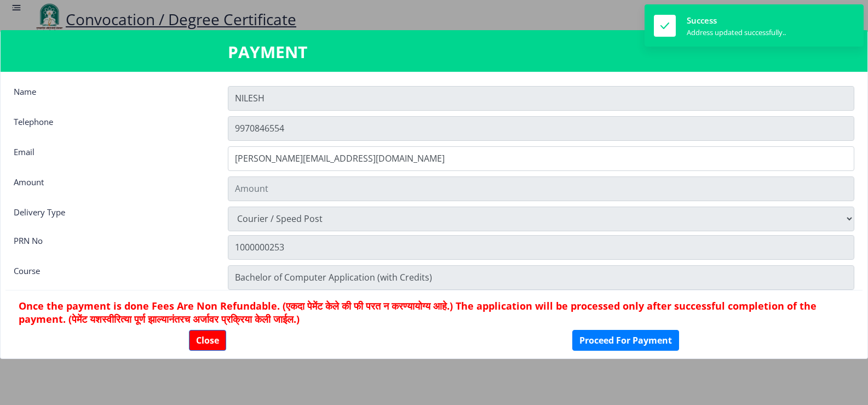  I want to click on div: Delivery Type, so click(112, 217).